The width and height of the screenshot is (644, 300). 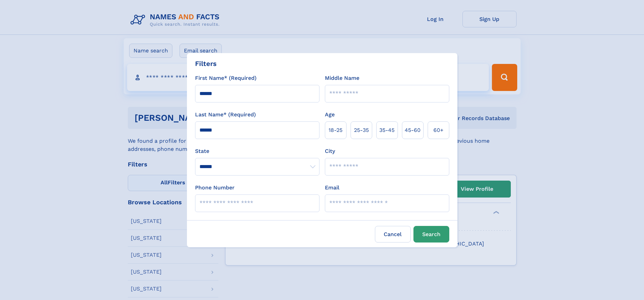 I want to click on label: Last Name* (Required), so click(x=226, y=115).